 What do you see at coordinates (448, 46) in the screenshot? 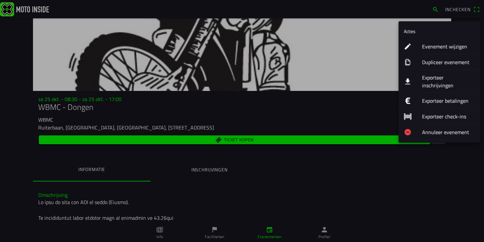
I see `ion-label: Evenement wijzigen` at bounding box center [448, 46].